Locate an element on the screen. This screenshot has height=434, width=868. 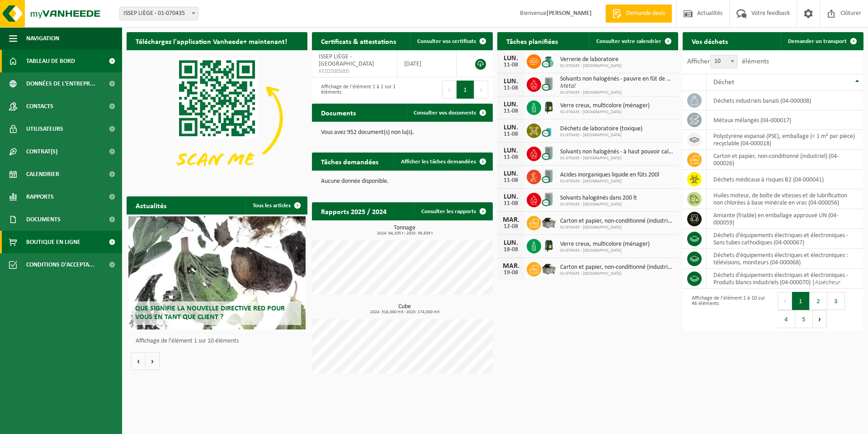
button: Vorige is located at coordinates (138, 361).